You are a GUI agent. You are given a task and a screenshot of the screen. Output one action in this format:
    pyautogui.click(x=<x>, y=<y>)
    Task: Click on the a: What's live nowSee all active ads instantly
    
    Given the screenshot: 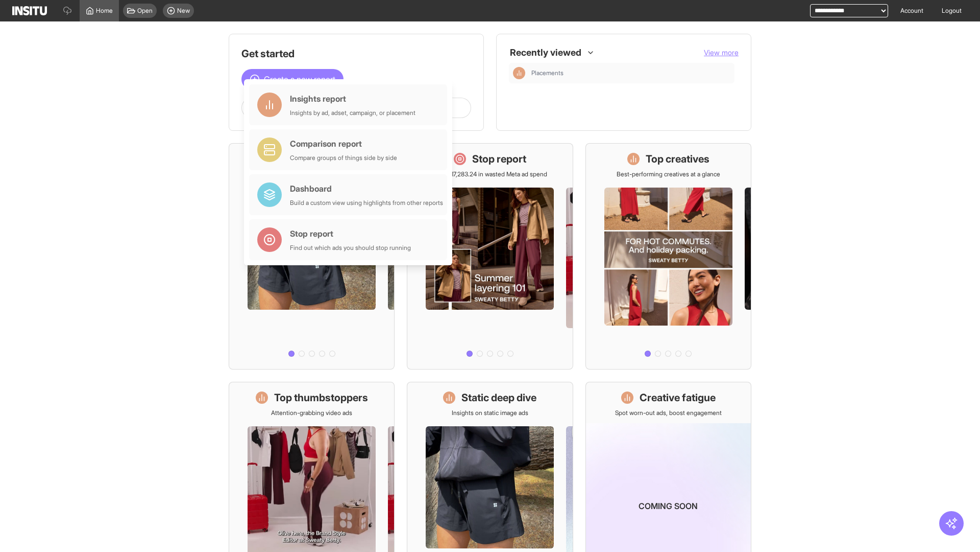 What is the action you would take?
    pyautogui.click(x=311, y=256)
    